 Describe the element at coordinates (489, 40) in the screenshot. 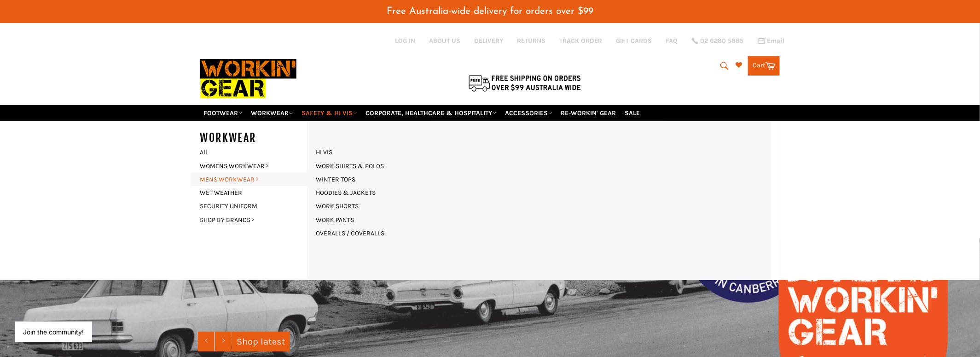

I see `a: DELIVERY` at that location.